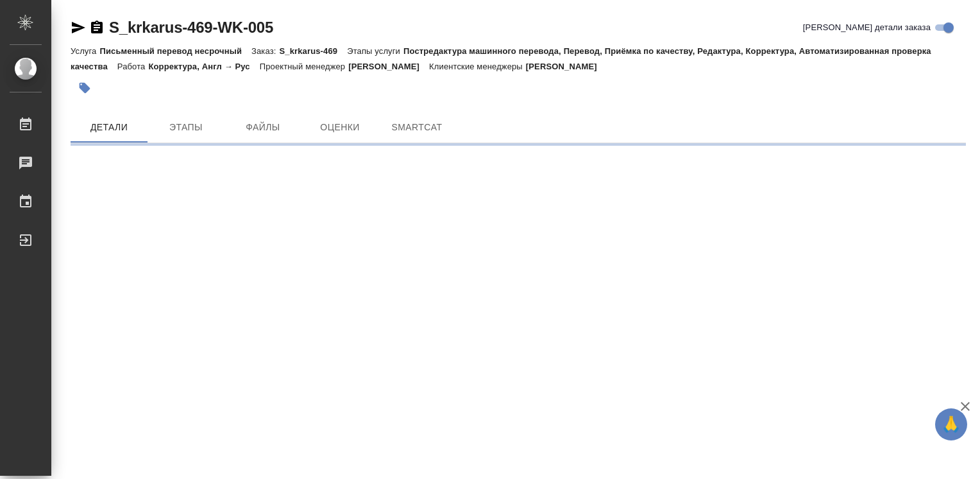  Describe the element at coordinates (84, 51) in the screenshot. I see `p: Услуга` at that location.